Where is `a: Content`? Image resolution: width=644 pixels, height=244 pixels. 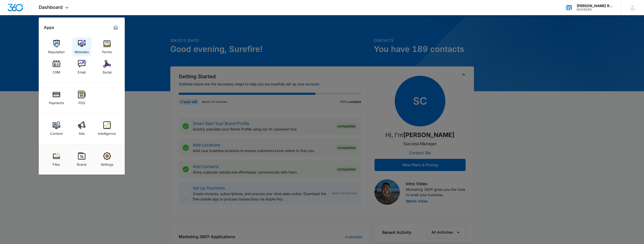 a: Content is located at coordinates (56, 129).